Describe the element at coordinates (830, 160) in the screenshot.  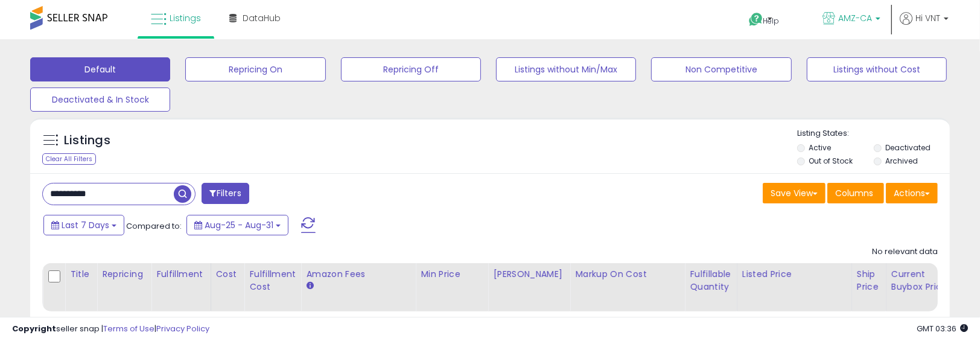
I see `label: Out of Stock` at that location.